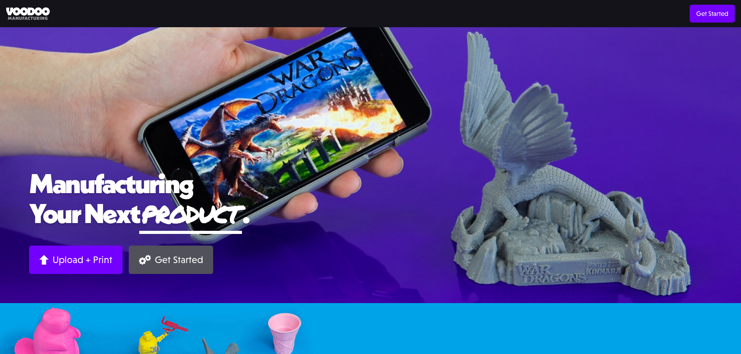 The width and height of the screenshot is (741, 354). I want to click on span: product, so click(191, 214).